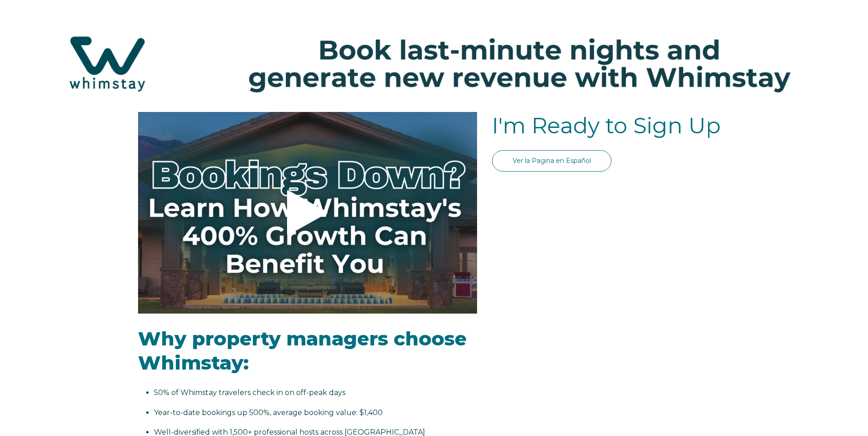  Describe the element at coordinates (434, 64) in the screenshot. I see `img: Hubspot header for SSOB (4)` at that location.